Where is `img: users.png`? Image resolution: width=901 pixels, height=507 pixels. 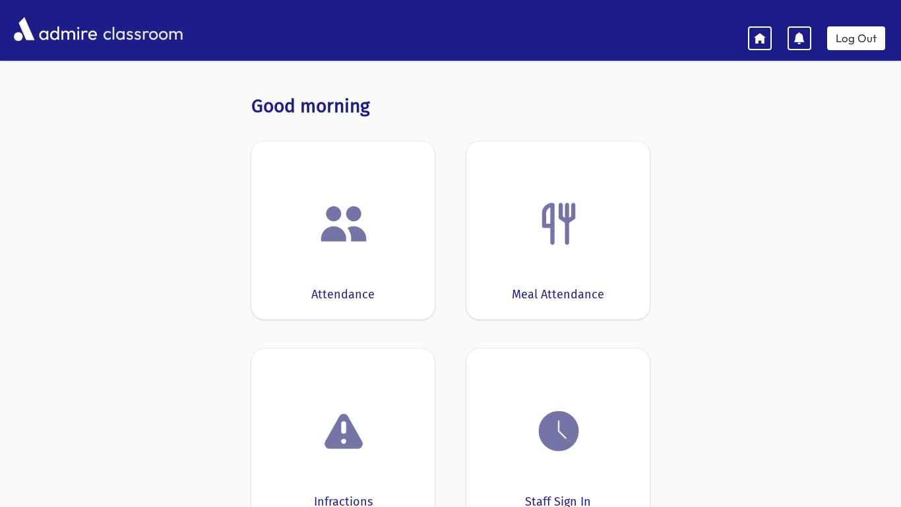 img: users.png is located at coordinates (344, 224).